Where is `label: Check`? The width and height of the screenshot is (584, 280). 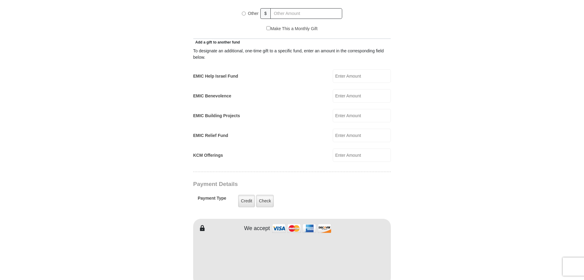 label: Check is located at coordinates (265, 201).